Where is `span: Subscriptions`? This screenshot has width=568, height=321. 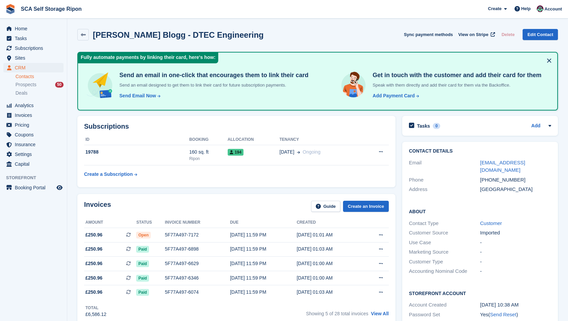 span: Subscriptions is located at coordinates (35, 48).